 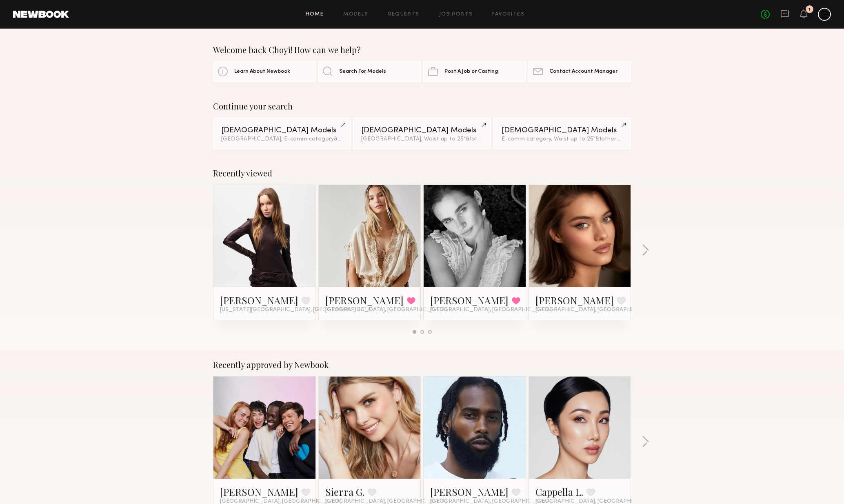 What do you see at coordinates (262, 72) in the screenshot?
I see `span: Learn About Newbook` at bounding box center [262, 72].